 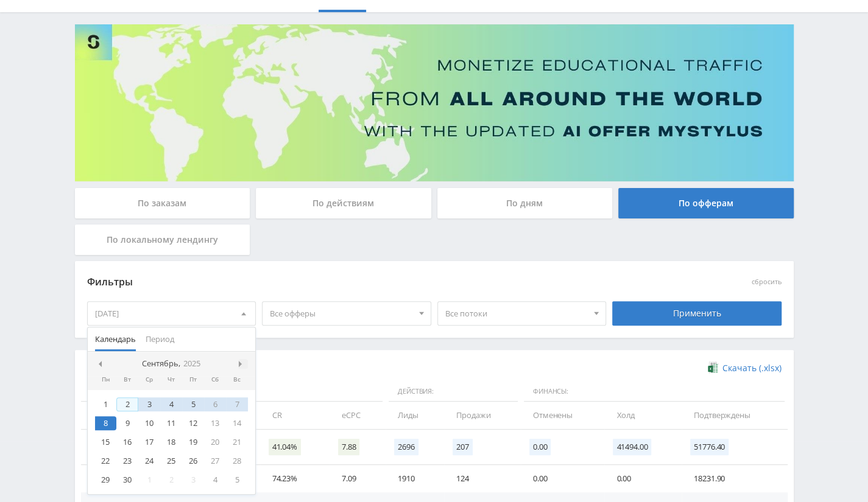 I want to click on div: Фильтры, so click(x=347, y=283).